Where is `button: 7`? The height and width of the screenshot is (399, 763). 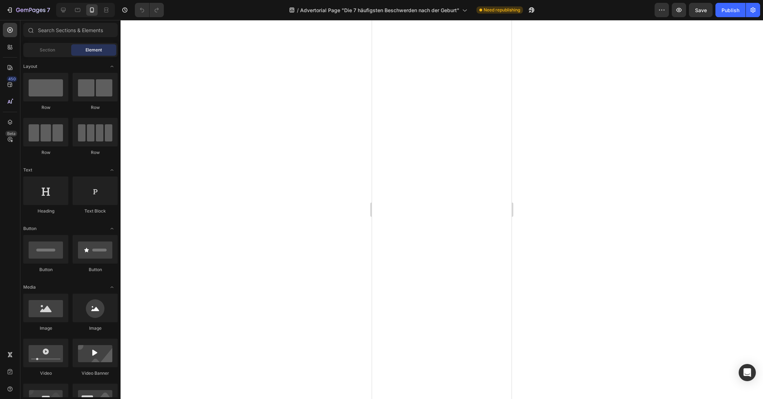 button: 7 is located at coordinates (28, 10).